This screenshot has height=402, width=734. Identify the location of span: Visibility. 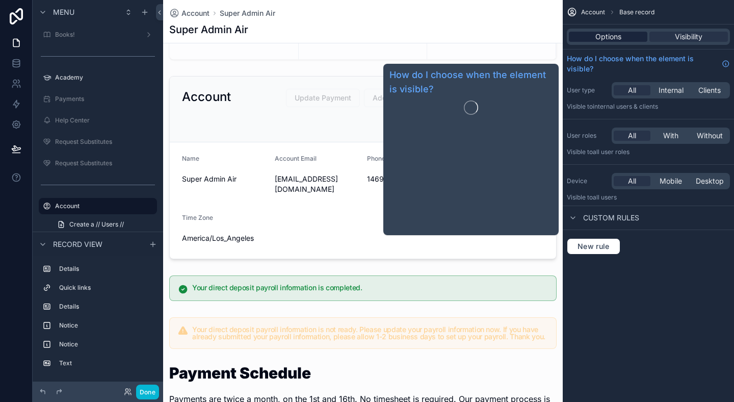
(688, 37).